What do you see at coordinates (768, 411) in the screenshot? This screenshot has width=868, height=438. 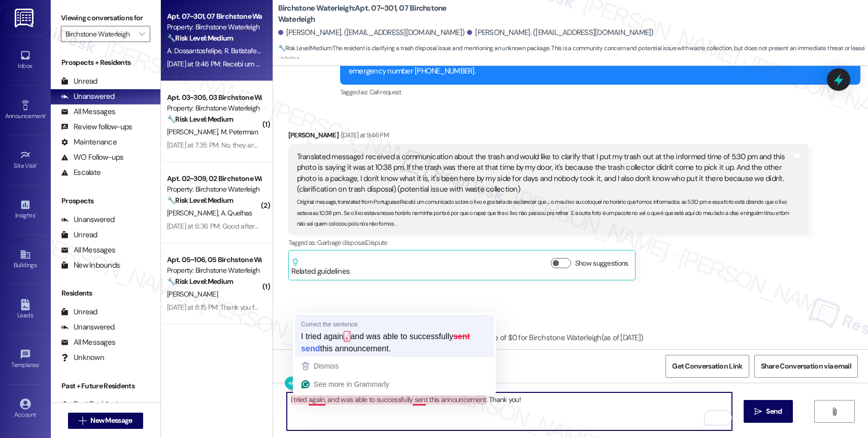 I see `button: Send` at bounding box center [768, 411].